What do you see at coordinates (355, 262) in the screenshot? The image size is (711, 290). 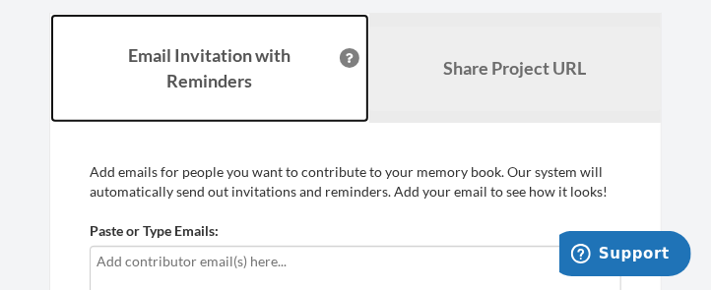 I see `input: Add contributor email(s) here...` at bounding box center [355, 262].